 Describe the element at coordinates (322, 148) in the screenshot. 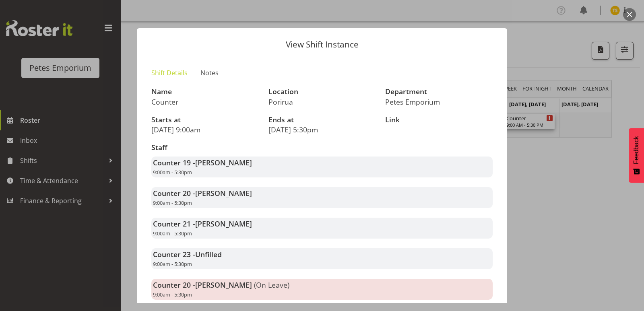

I see `h3: Staff` at that location.